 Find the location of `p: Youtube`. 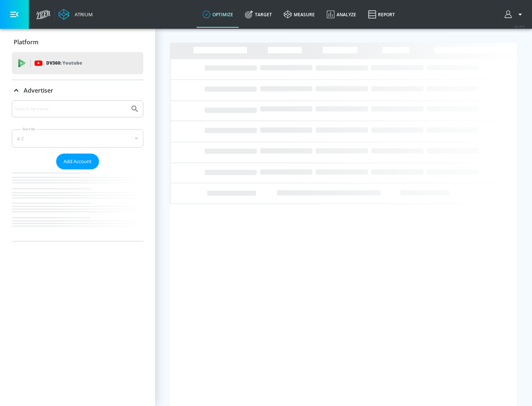

p: Youtube is located at coordinates (72, 63).